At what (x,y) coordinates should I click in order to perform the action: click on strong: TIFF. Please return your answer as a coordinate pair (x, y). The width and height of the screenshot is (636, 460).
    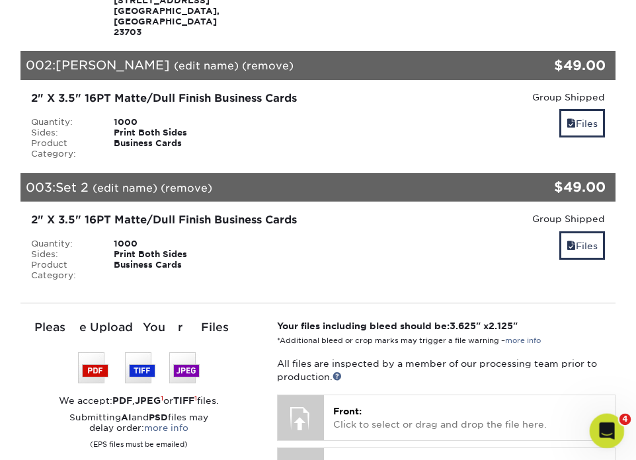
    Looking at the image, I should click on (184, 401).